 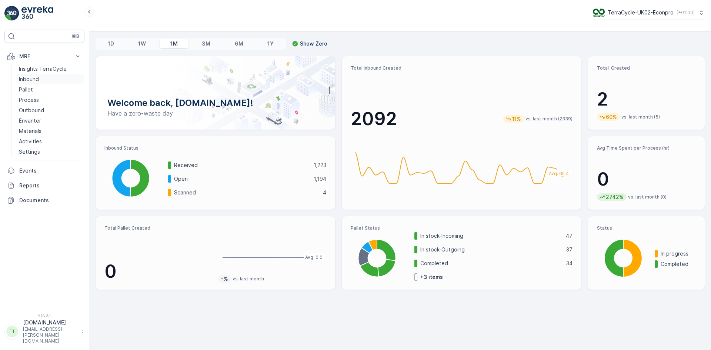 What do you see at coordinates (12, 13) in the screenshot?
I see `img: logo` at bounding box center [12, 13].